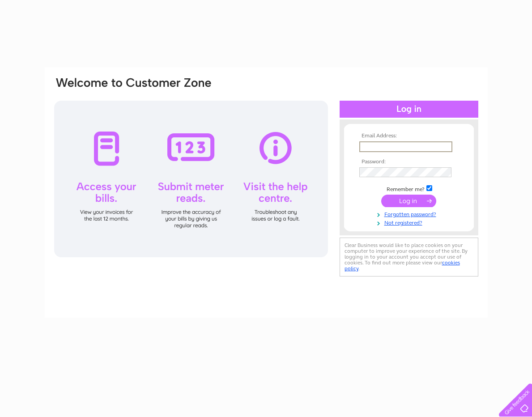 The height and width of the screenshot is (417, 532). I want to click on input: Submit, so click(408, 201).